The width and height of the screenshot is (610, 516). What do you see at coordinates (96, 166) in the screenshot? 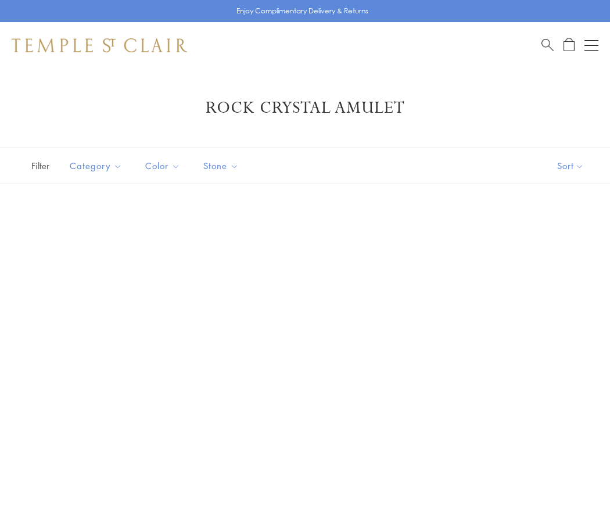
I see `button: Category` at bounding box center [96, 166].